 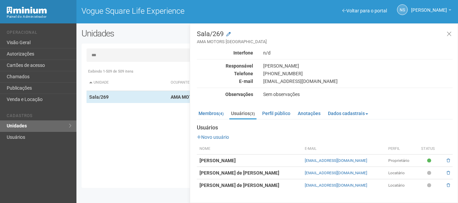 I want to click on th: Ocupante: activate to sort column ascending, so click(x=243, y=83).